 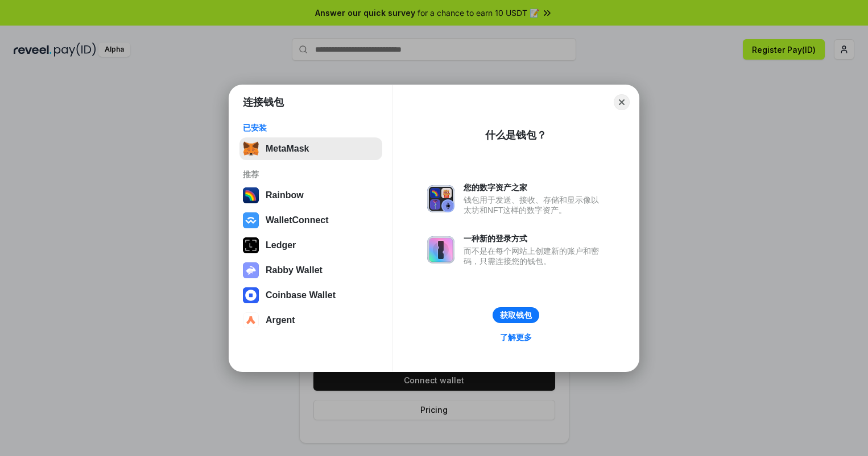 I want to click on img: svg+xml,%3Csvg%20width%3D%22120%22%20height%3D%22120%22%20viewBox%3D%220%200%20120%20120%22%20fil..., so click(x=251, y=195).